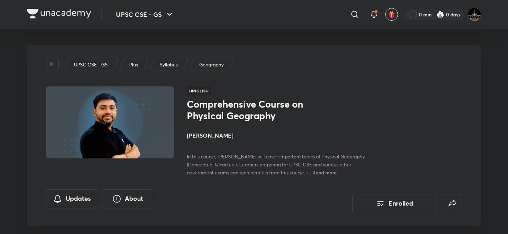 The height and width of the screenshot is (234, 508). I want to click on a: Syllabus, so click(169, 65).